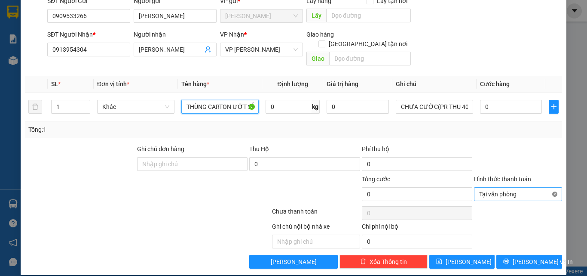  Describe the element at coordinates (318, 58) in the screenshot. I see `span: Giao` at that location.